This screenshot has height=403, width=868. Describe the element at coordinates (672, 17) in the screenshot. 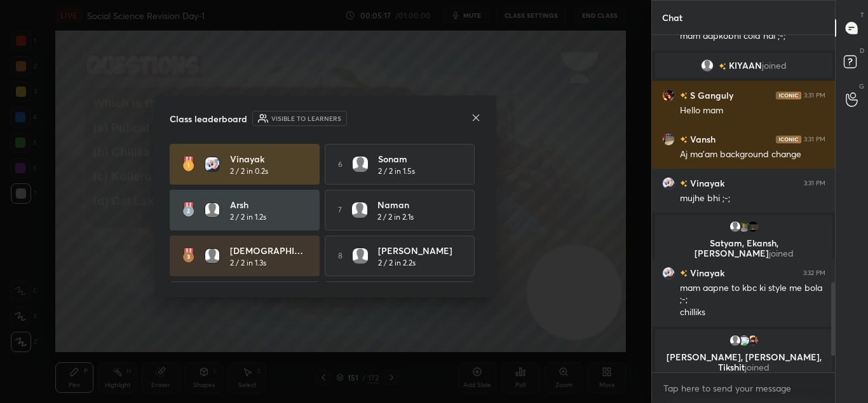

I see `p: Chat` at that location.